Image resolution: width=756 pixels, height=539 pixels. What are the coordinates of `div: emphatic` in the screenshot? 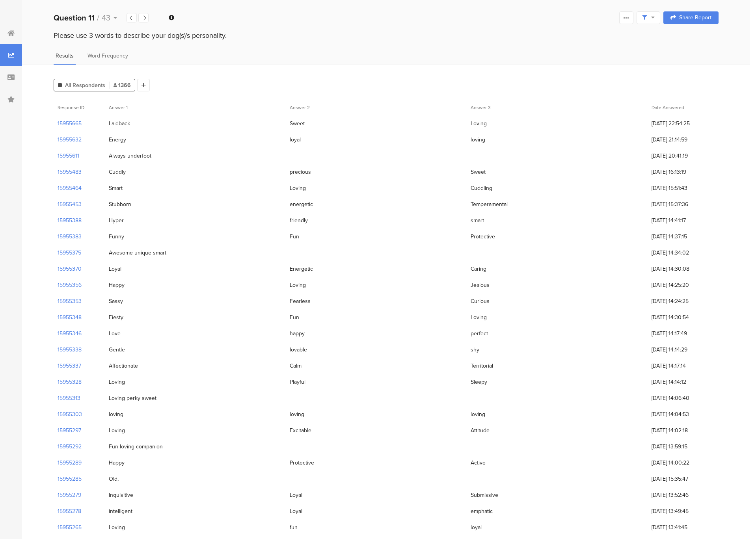 It's located at (481, 511).